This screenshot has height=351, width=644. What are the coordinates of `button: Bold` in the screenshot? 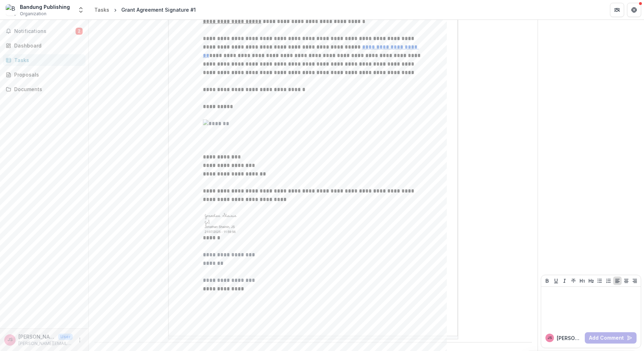 It's located at (547, 281).